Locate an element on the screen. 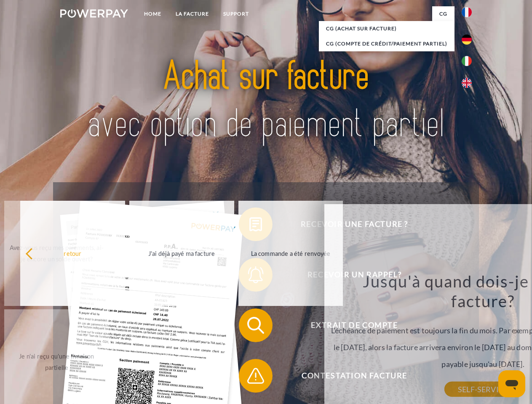 This screenshot has height=404, width=532. a: Extrait de compte is located at coordinates (348, 325).